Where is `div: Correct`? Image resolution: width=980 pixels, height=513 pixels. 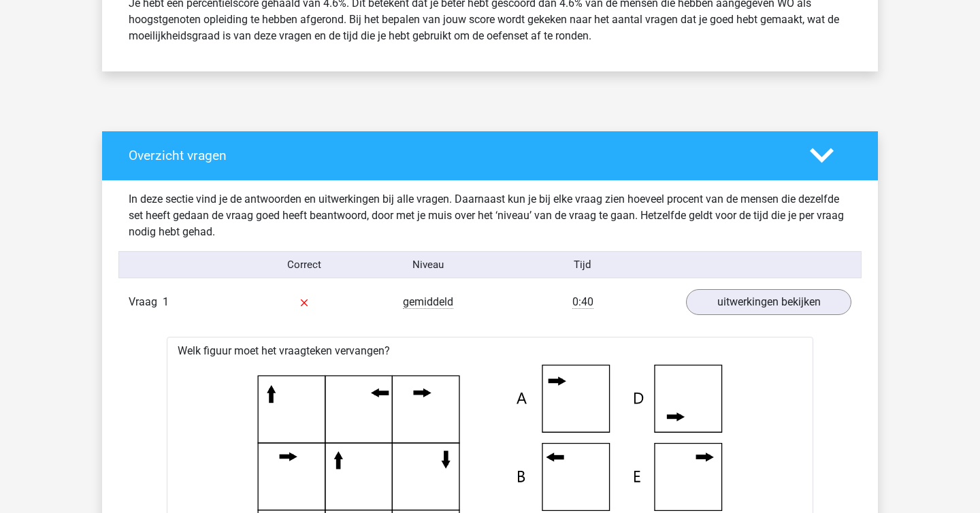 div: Correct is located at coordinates (305, 265).